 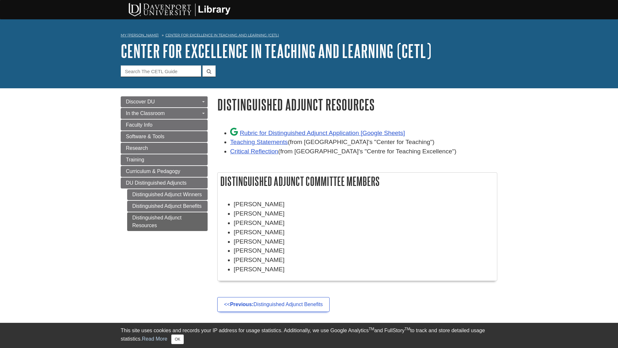 What do you see at coordinates (242, 304) in the screenshot?
I see `strong: Previous:` at bounding box center [242, 304].